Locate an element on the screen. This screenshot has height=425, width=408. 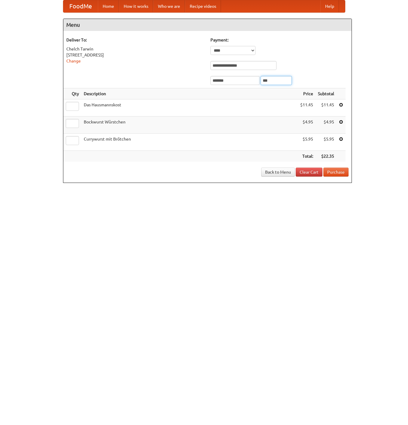
a: Home is located at coordinates (108, 6).